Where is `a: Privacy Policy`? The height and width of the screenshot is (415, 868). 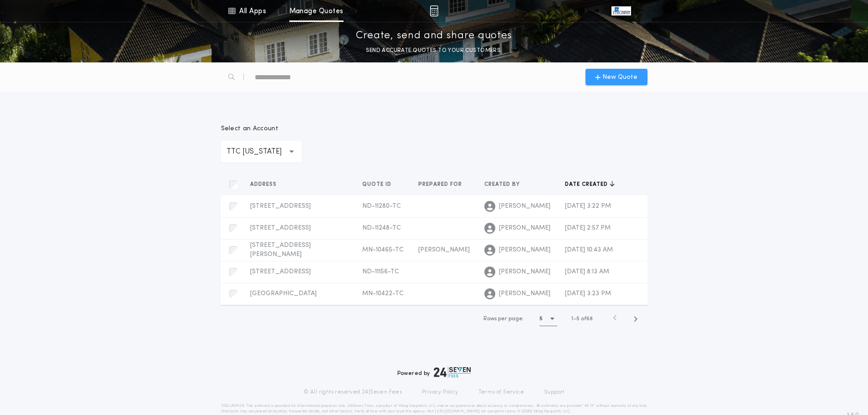
a: Privacy Policy is located at coordinates (441, 393).